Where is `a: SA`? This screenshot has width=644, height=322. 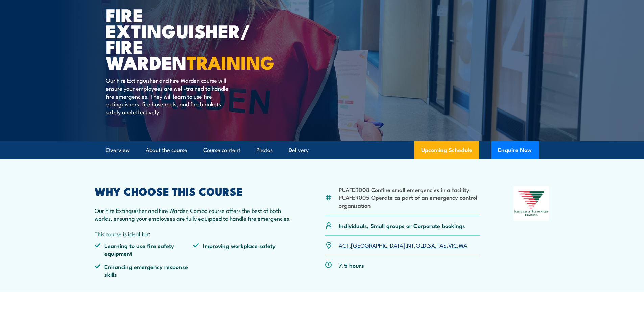
a: SA is located at coordinates (431, 245).